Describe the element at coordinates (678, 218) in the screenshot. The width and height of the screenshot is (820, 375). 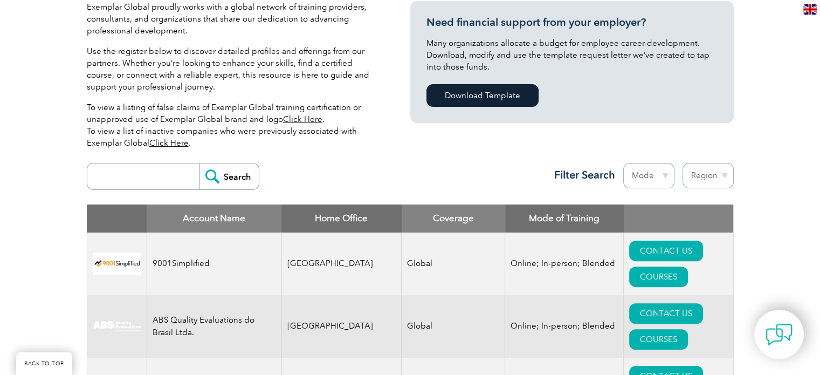
I see `th: : activate to sort column ascending` at that location.